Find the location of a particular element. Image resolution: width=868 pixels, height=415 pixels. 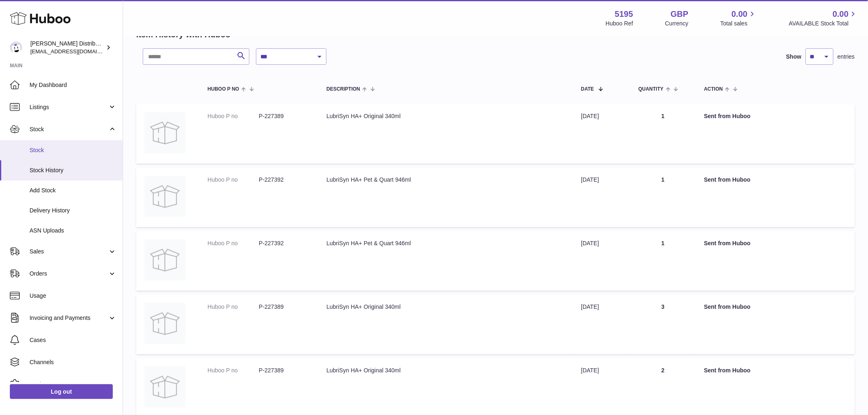

span: ASN Uploads is located at coordinates (73, 231).